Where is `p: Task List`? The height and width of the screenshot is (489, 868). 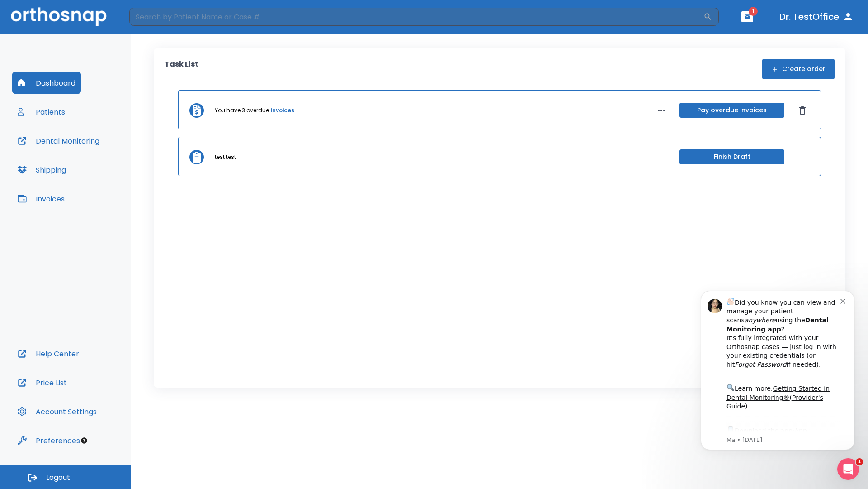 p: Task List is located at coordinates (181, 69).